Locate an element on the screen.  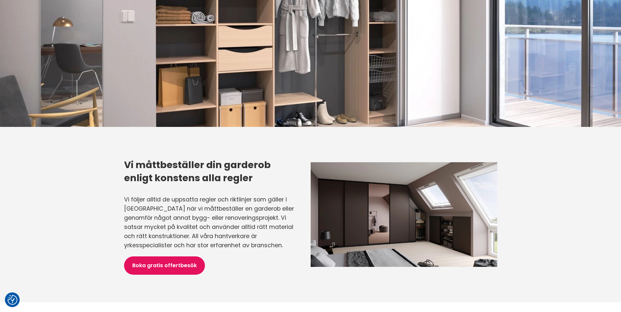
h3: Vi måttbeställer din garderob enligt konstens alla regler is located at coordinates (209, 172).